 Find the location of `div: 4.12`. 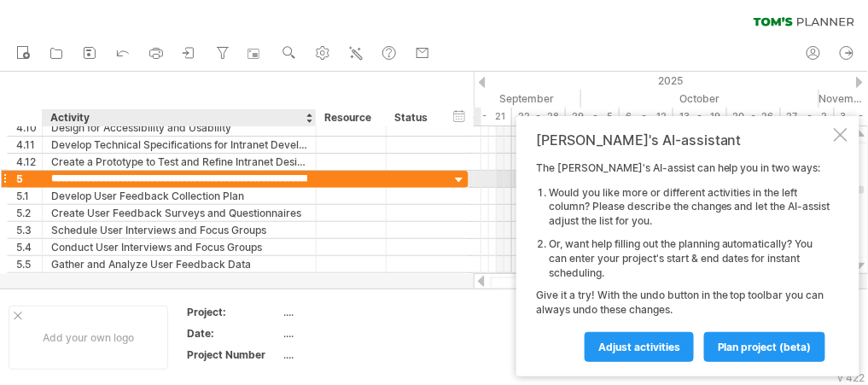

div: 4.12 is located at coordinates (29, 162).